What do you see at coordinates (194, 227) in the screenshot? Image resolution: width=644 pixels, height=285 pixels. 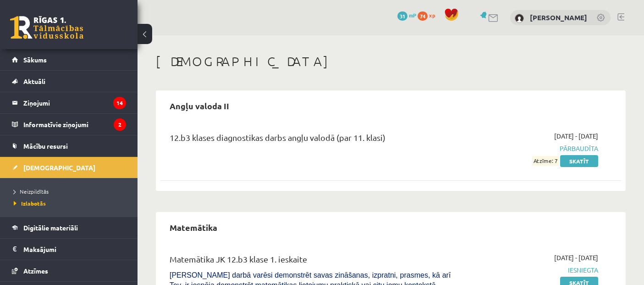 I see `h2: Matemātika` at bounding box center [194, 227].